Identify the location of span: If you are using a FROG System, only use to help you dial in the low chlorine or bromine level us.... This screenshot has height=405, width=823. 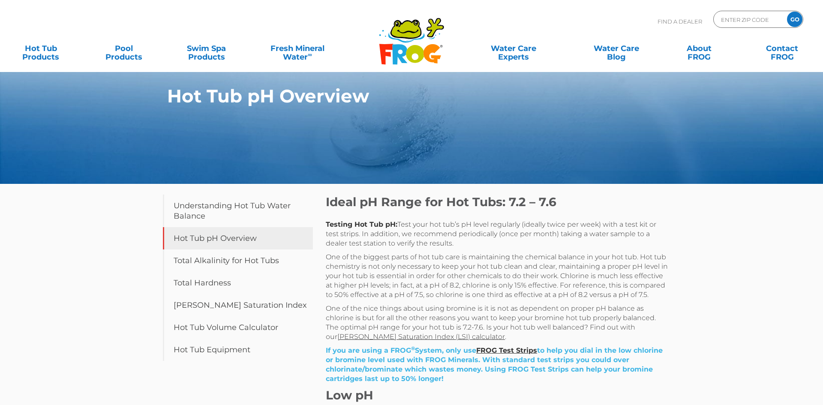
(494, 364).